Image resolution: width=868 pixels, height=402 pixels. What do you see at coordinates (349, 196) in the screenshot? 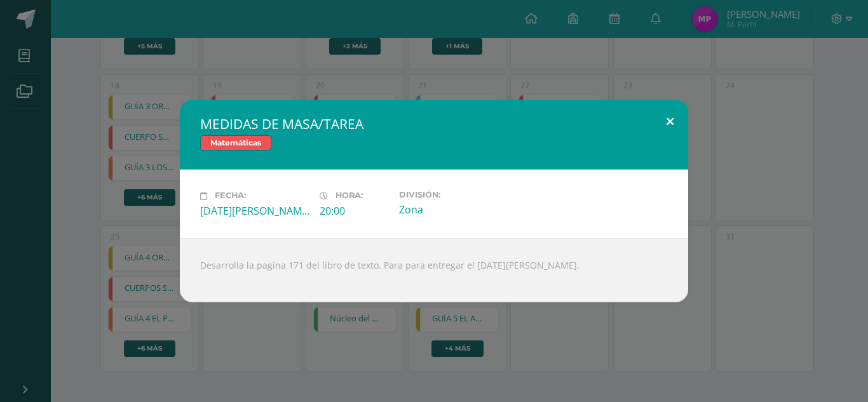
I see `span: Hora:` at bounding box center [349, 196].